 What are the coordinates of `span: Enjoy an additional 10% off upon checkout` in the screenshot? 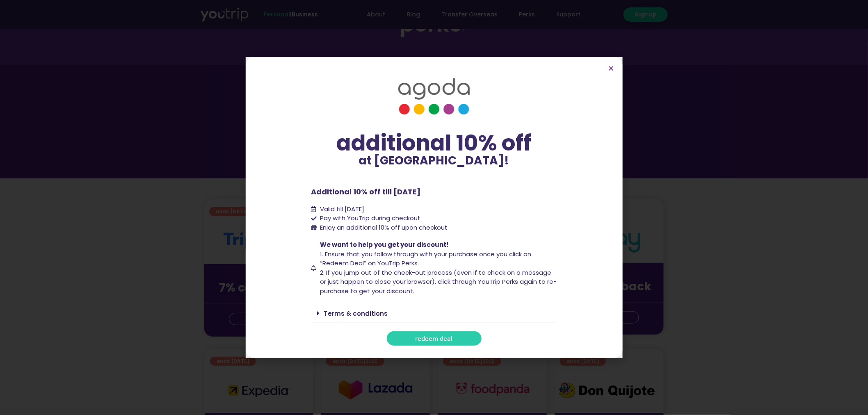 It's located at (384, 227).